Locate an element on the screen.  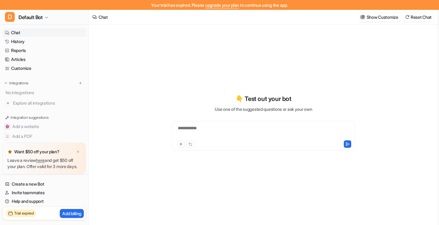
a: Invite teammates is located at coordinates (44, 193).